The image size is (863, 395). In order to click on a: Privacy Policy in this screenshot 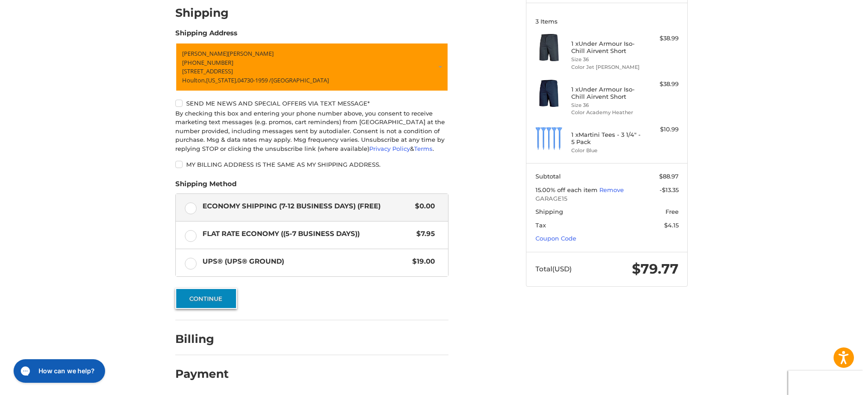, I will do `click(390, 149)`.